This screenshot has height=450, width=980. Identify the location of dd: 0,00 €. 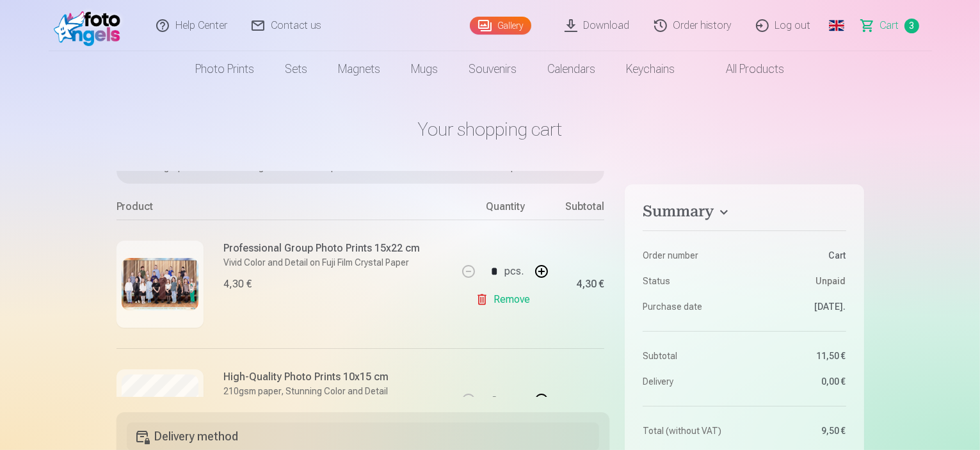
(799, 382).